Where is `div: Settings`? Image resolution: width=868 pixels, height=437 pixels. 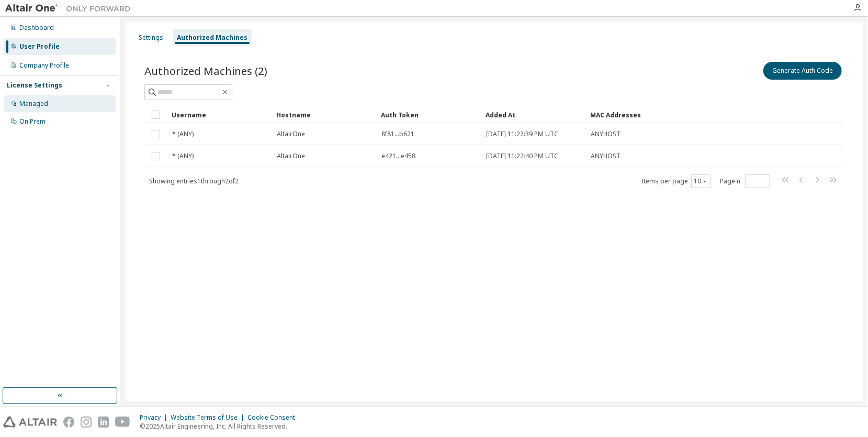
div: Settings is located at coordinates (151, 38).